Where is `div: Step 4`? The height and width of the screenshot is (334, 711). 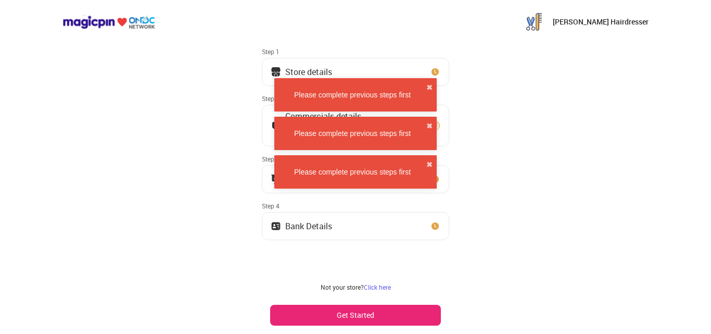
div: Step 4 is located at coordinates (356, 206).